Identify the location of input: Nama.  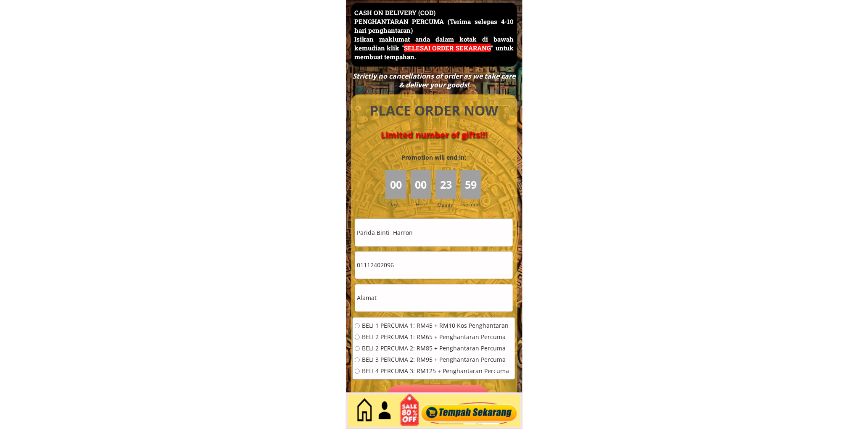
(434, 233).